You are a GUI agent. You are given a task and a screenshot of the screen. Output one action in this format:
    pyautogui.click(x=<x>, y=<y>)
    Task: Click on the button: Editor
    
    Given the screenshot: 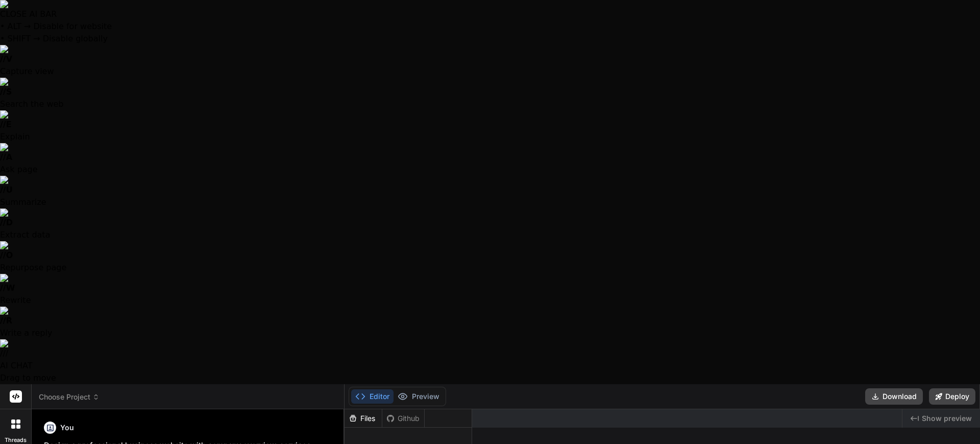 What is the action you would take?
    pyautogui.click(x=372, y=397)
    